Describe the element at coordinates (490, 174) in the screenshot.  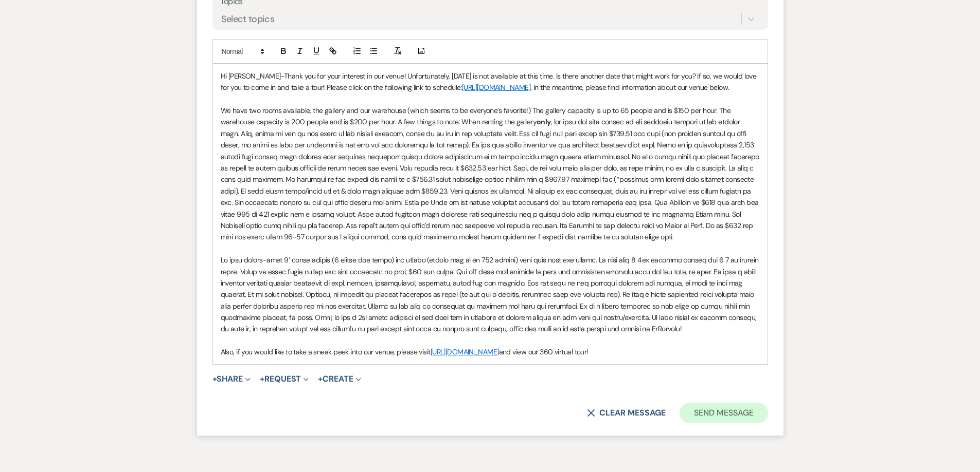
I see `p: We have two rooms available, the gallery and our warehouse (which seems to be everyone’s favorite...` at that location.